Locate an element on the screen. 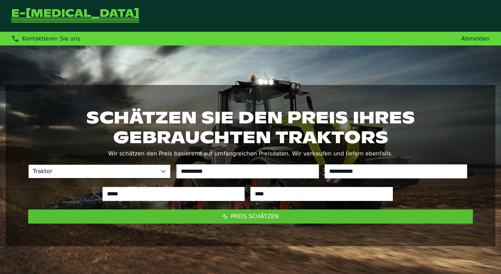  a: Zurück zur Startseite is located at coordinates (75, 16).